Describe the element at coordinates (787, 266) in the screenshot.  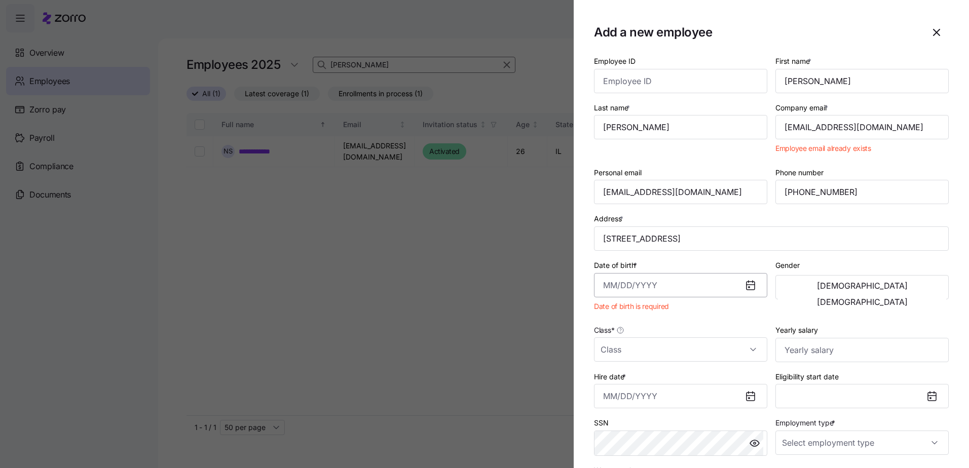
I see `label: Gender` at that location.